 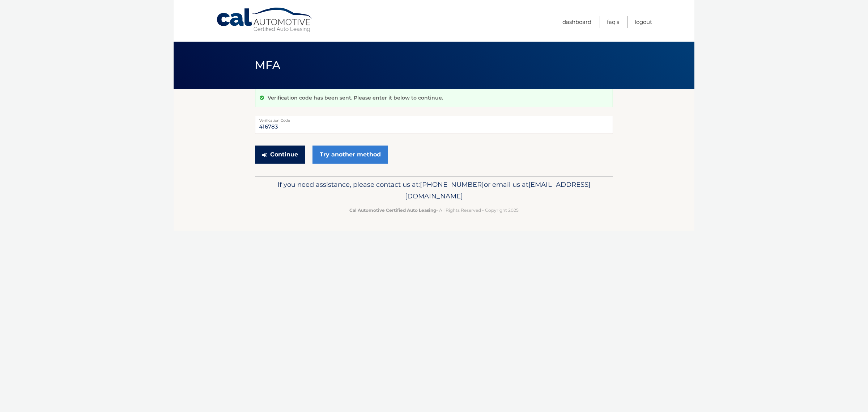 What do you see at coordinates (434, 210) in the screenshot?
I see `p: - All Rights Reserved - Copyright 2025` at bounding box center [434, 210].